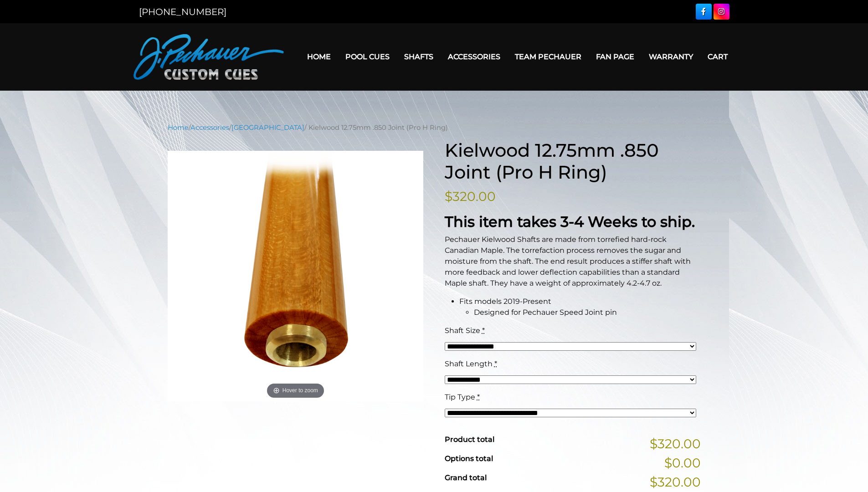  Describe the element at coordinates (465, 478) in the screenshot. I see `span: Grand total` at that location.